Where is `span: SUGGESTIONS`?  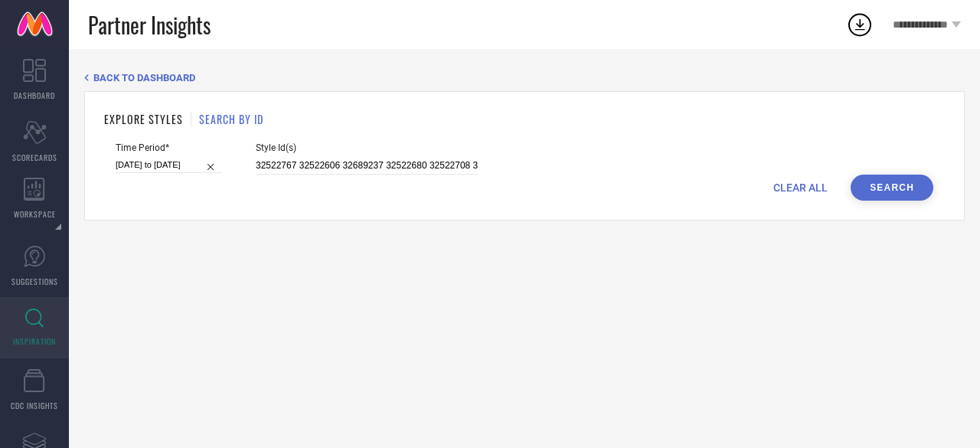
span: SUGGESTIONS is located at coordinates (34, 281).